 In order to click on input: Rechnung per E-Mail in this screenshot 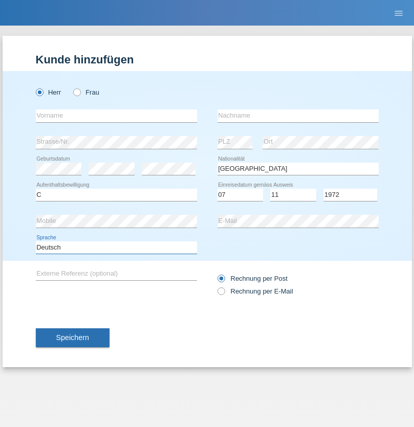, I will do `click(221, 294)`.